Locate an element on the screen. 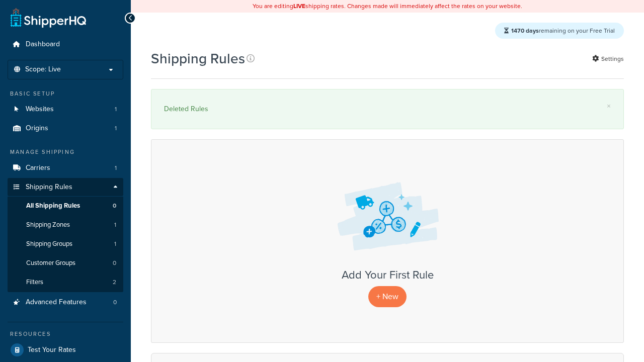 This screenshot has width=644, height=362. span: Dashboard is located at coordinates (43, 44).